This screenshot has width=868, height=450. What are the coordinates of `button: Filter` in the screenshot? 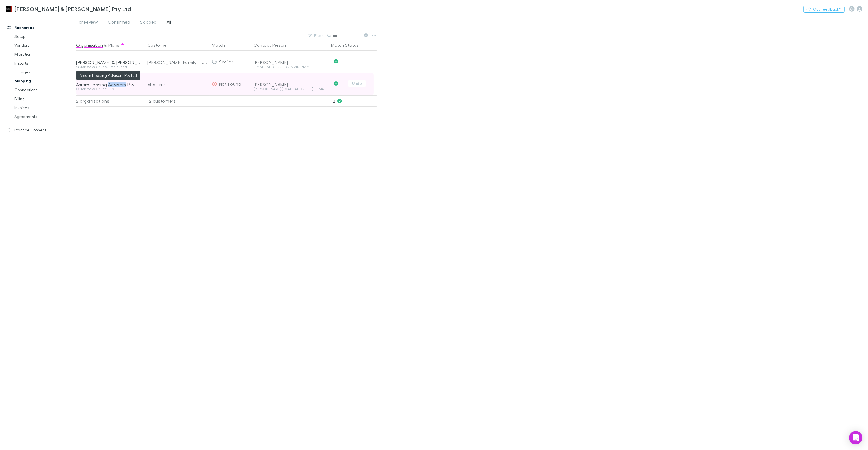 It's located at (316, 35).